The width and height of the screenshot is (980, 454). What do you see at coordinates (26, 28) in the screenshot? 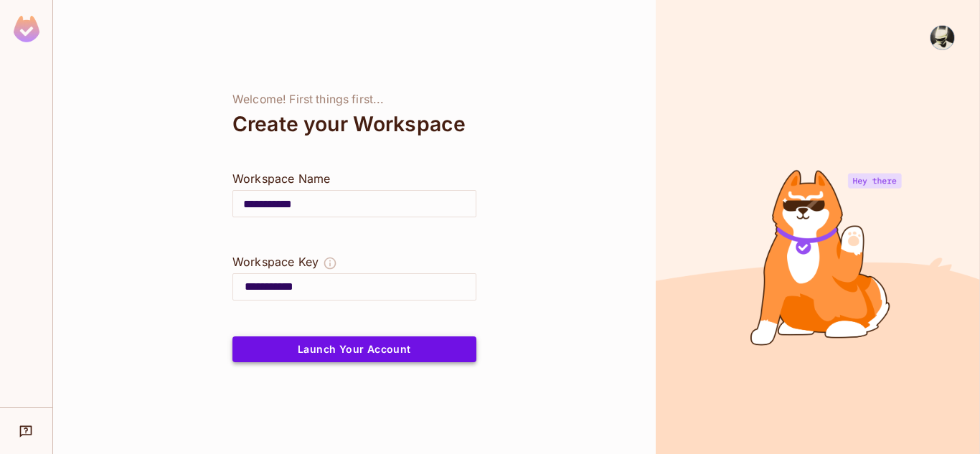
I see `img: SReyMgAAAABJRU5ErkJggg==` at bounding box center [26, 28].